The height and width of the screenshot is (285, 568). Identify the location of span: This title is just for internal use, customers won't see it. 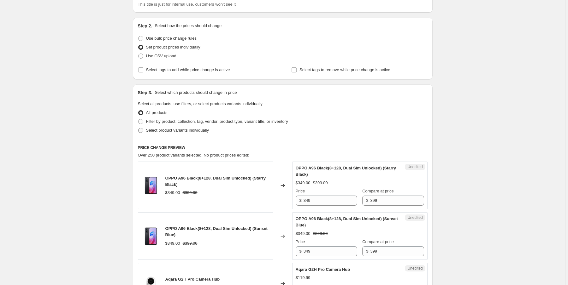
(187, 4).